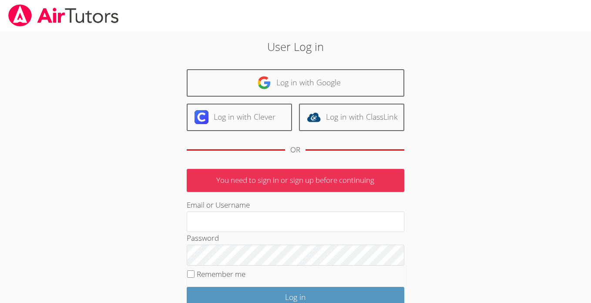  Describe the element at coordinates (201, 117) in the screenshot. I see `img: clever-logo-6eab21bc6e7a338710f1a6ff85c0baf02591cd810cc4098c63d3a4b26e2feb20.svg` at that location.